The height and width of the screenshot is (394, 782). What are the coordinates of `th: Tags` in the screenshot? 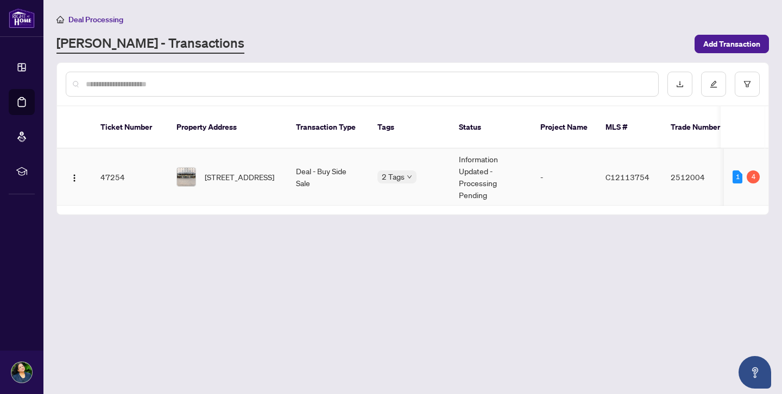 It's located at (410, 128).